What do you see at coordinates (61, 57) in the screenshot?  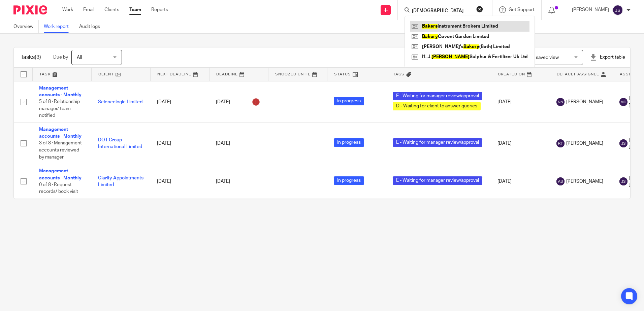 I see `p: Due by` at bounding box center [61, 57].